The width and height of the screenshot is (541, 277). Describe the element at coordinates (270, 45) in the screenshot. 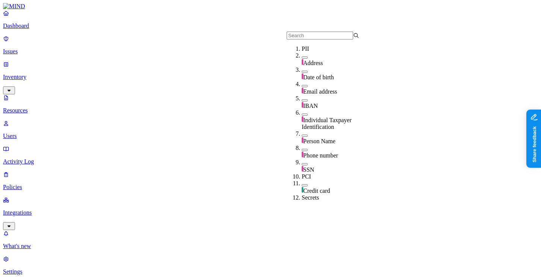

I see `a: Issues` at that location.